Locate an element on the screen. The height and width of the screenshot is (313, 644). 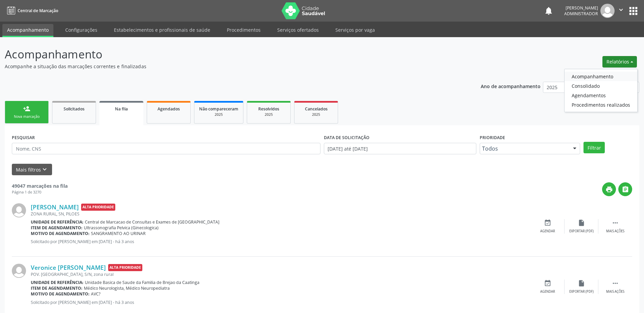
ul: Relatórios is located at coordinates (601, 91).